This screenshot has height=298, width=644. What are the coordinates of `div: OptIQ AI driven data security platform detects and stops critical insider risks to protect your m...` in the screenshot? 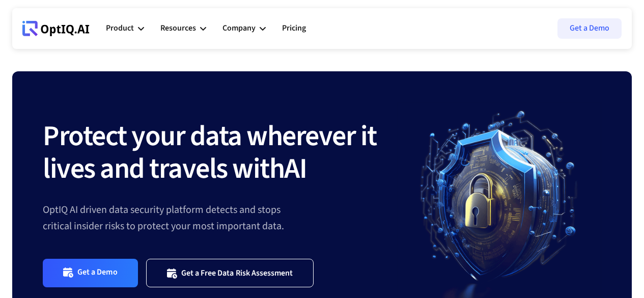 It's located at (220, 218).